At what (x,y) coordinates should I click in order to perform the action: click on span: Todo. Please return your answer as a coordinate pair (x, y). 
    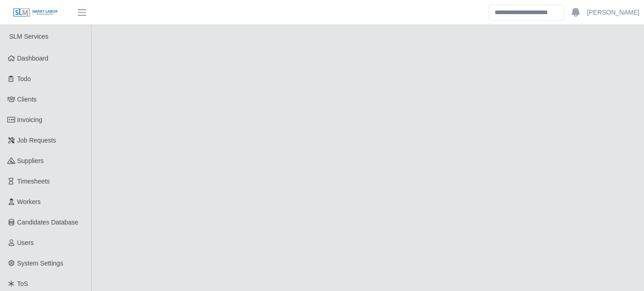
    Looking at the image, I should click on (24, 79).